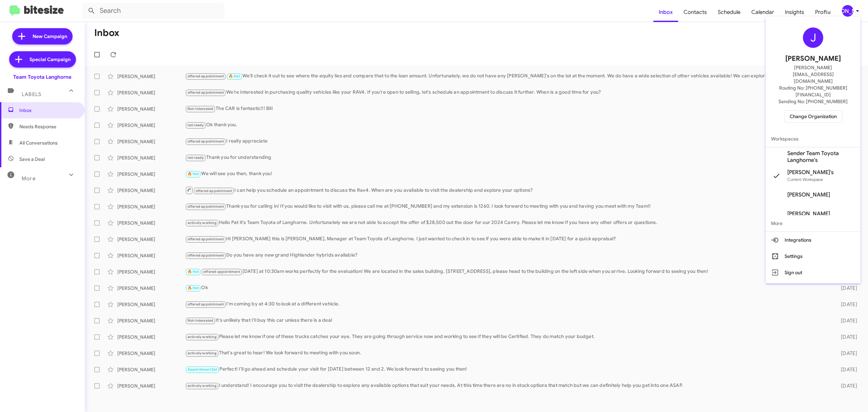 Image resolution: width=868 pixels, height=412 pixels. Describe the element at coordinates (813, 273) in the screenshot. I see `button: Sign out` at that location.